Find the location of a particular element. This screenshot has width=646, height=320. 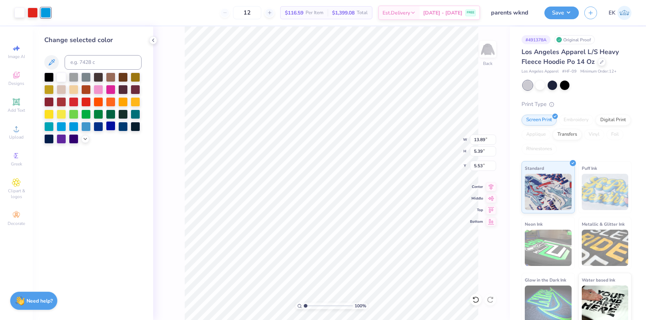

span: Decorate is located at coordinates (16, 224).